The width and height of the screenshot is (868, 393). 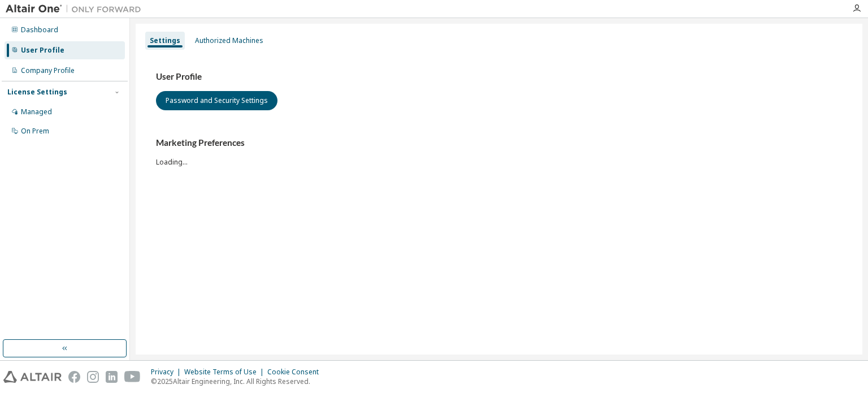 I want to click on div: On Prem, so click(x=35, y=131).